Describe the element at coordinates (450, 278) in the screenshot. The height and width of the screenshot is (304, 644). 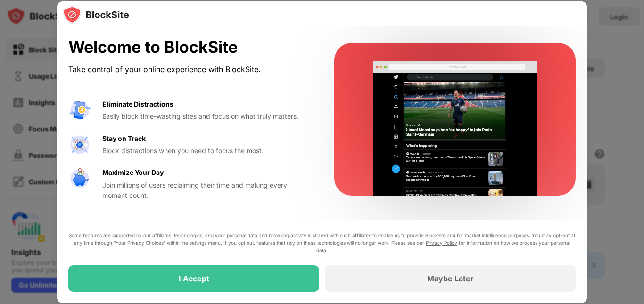
I see `div: Maybe Later` at that location.